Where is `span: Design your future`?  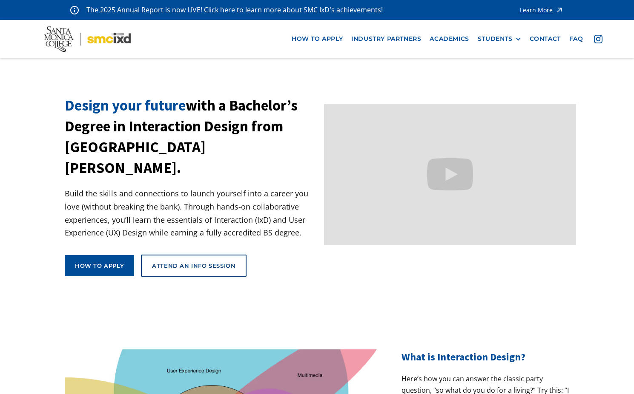 span: Design your future is located at coordinates (125, 106).